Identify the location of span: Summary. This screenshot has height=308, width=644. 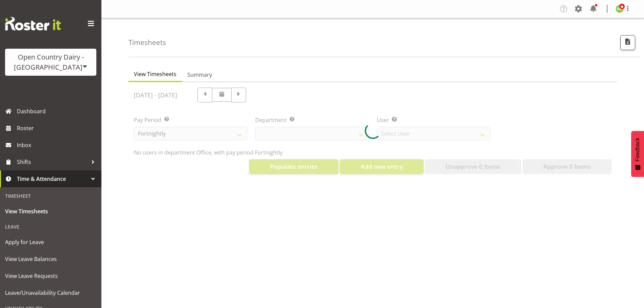
(200, 75).